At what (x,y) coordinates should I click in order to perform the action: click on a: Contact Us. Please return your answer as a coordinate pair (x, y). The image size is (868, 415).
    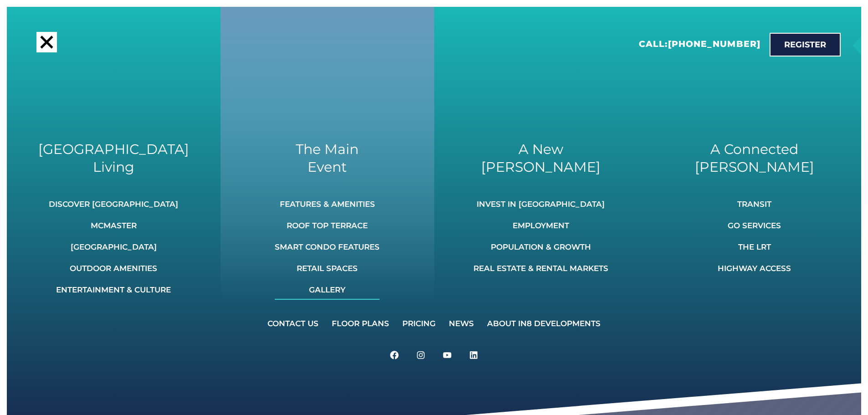
    Looking at the image, I should click on (293, 324).